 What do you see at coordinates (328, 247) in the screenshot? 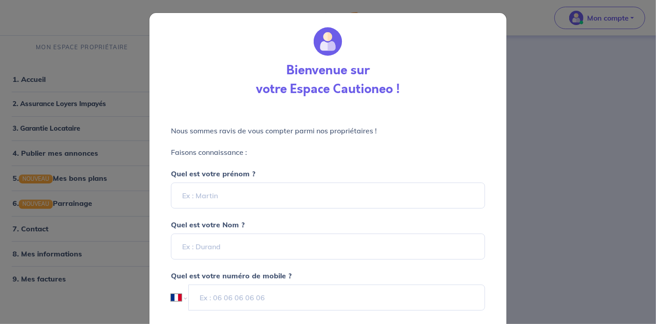
I see `input: Ex : Durand` at bounding box center [328, 247].